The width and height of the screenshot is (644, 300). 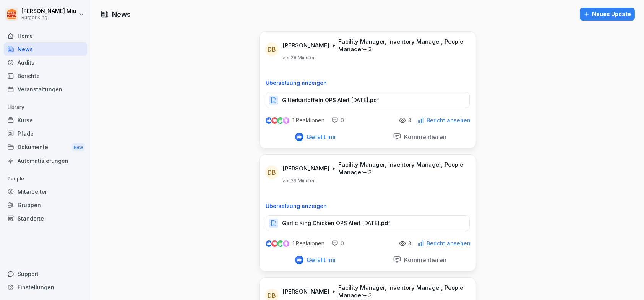 I want to click on p: Burger King, so click(x=49, y=18).